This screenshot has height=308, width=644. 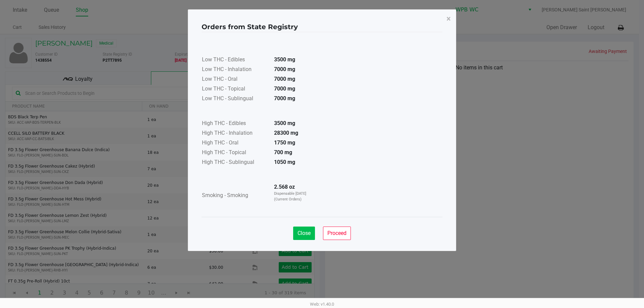 I want to click on td: Low THC - Topical, so click(x=235, y=89).